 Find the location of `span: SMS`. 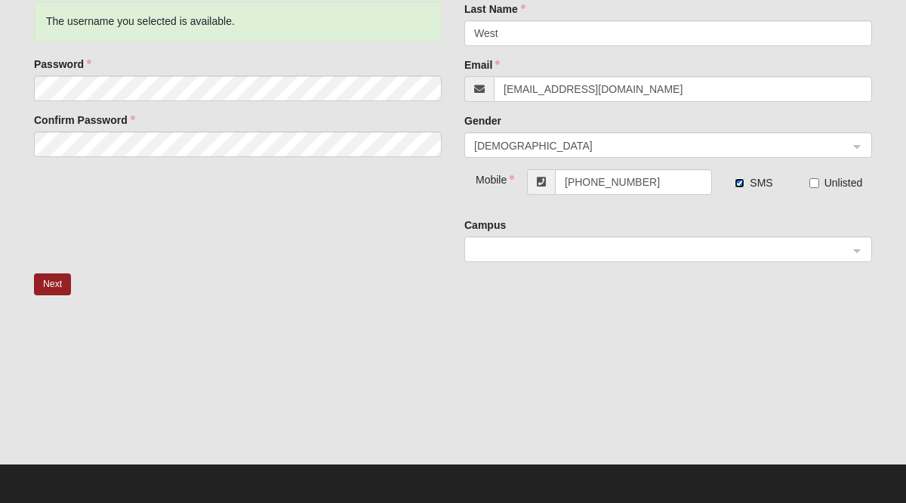

span: SMS is located at coordinates (761, 183).